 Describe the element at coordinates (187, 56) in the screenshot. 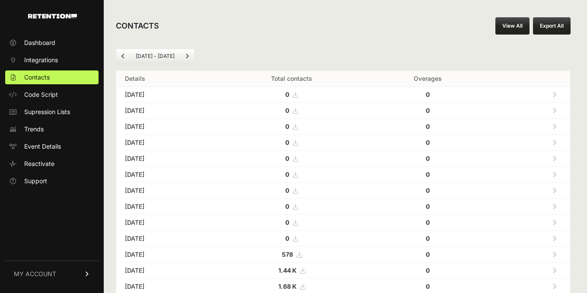

I see `a: Next` at that location.